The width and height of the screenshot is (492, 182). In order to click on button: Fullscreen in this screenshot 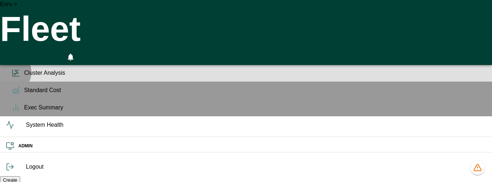, I will do `click(55, 57)`.